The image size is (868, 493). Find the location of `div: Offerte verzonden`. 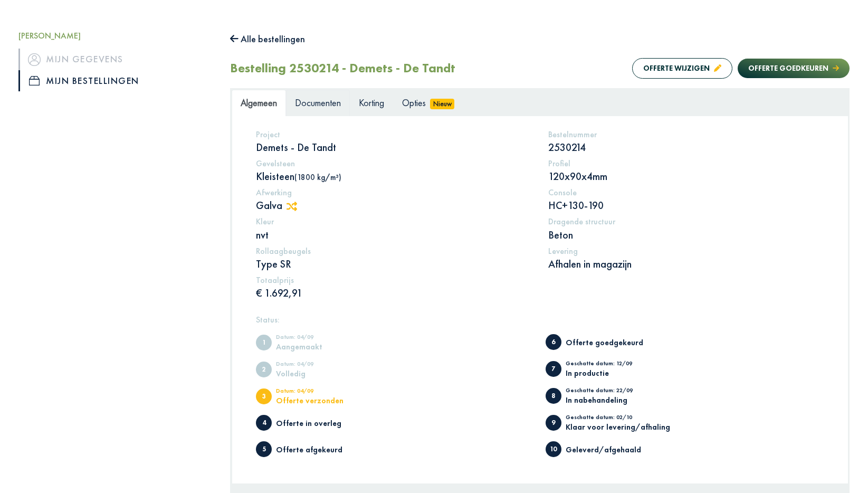

div: Offerte verzonden is located at coordinates (319, 400).